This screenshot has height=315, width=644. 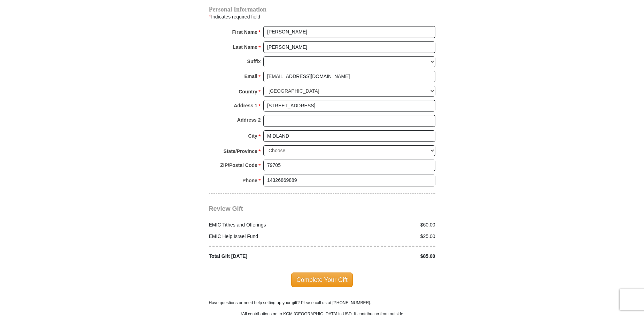 I want to click on strong: Last Name, so click(x=245, y=47).